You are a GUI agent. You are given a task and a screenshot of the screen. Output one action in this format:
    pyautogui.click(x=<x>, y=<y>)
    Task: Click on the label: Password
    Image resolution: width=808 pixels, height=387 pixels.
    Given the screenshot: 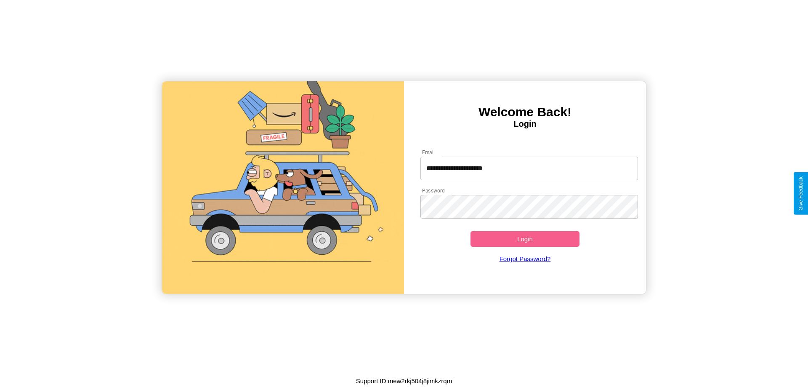 What is the action you would take?
    pyautogui.click(x=433, y=190)
    